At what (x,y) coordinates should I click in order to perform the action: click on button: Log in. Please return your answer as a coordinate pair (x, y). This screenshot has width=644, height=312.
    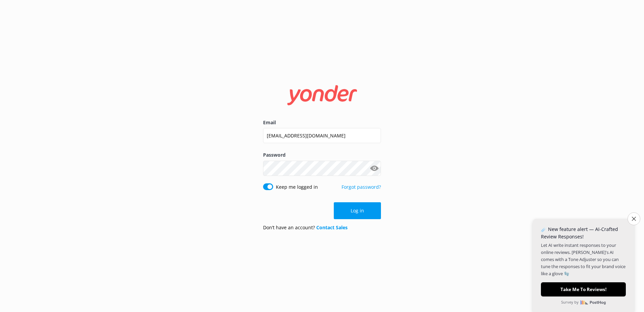
    Looking at the image, I should click on (358, 210).